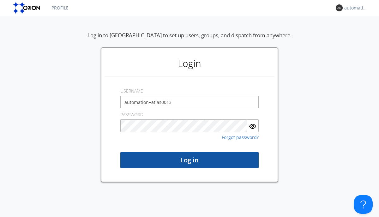 Image resolution: width=379 pixels, height=217 pixels. Describe the element at coordinates (27, 8) in the screenshot. I see `img: orion-labs-logo.svg` at that location.